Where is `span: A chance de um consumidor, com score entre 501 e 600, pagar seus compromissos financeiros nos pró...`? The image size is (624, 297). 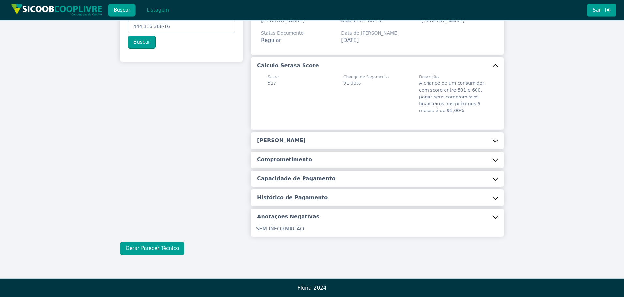 span: A chance de um consumidor, com score entre 501 e 600, pagar seus compromissos financeiros nos pró... is located at coordinates (452, 97).